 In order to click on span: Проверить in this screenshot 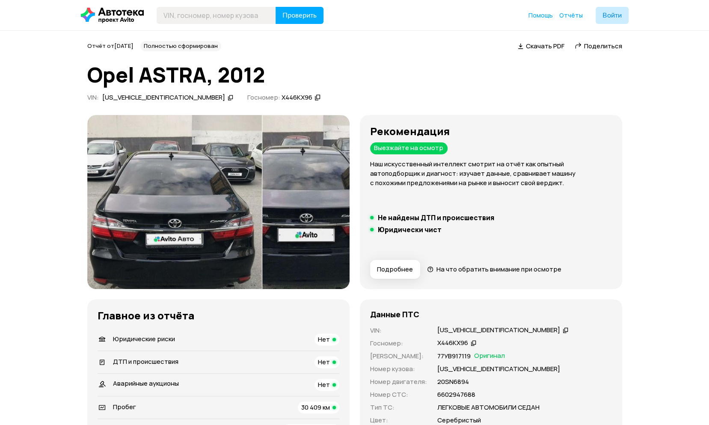, I will do `click(299, 15)`.